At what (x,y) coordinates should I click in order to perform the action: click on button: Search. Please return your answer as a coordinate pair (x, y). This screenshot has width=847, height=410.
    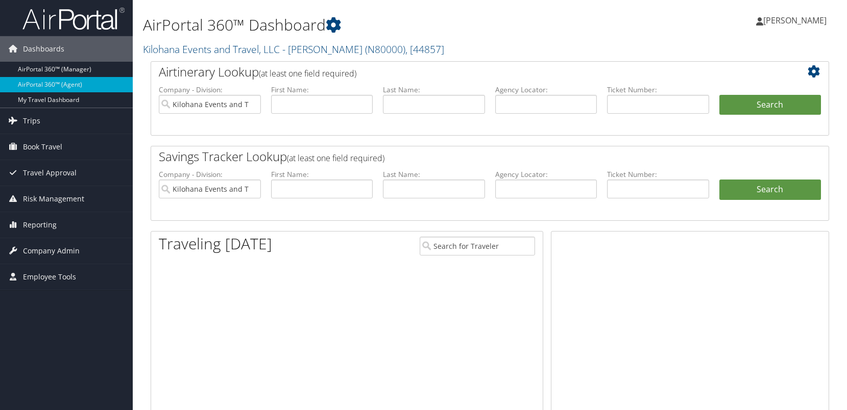
    Looking at the image, I should click on (770, 105).